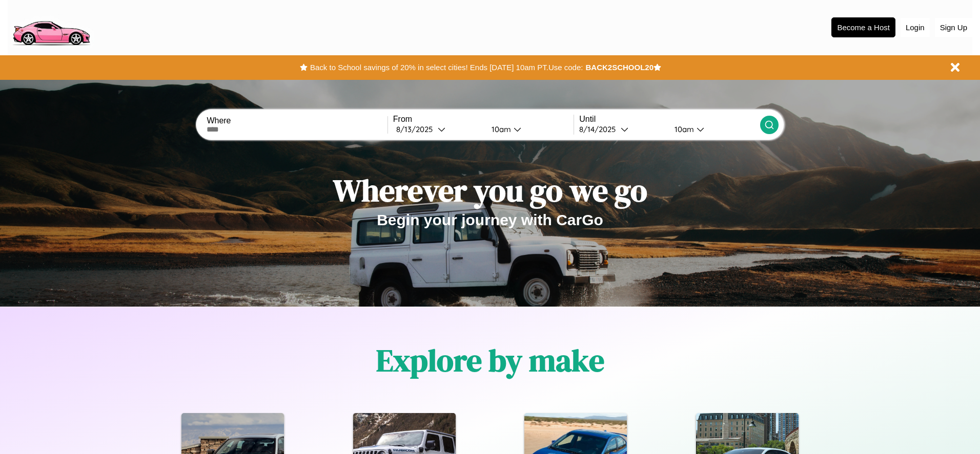  What do you see at coordinates (439, 129) in the screenshot?
I see `button: 8/13/2025` at bounding box center [439, 129].